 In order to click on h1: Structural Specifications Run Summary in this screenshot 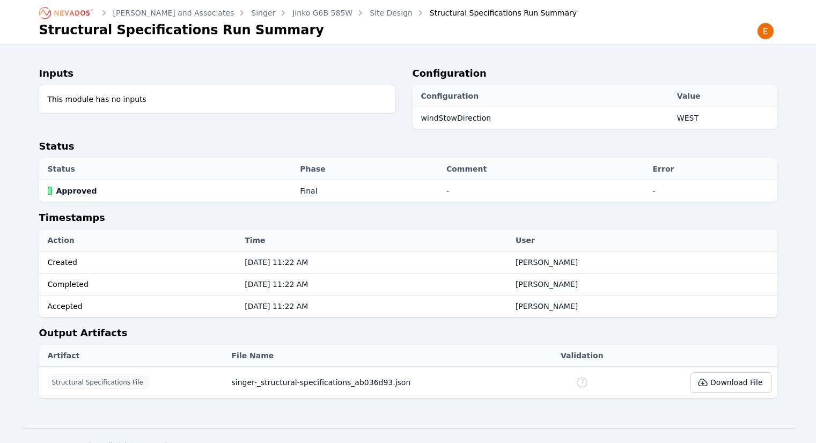, I will do `click(181, 30)`.